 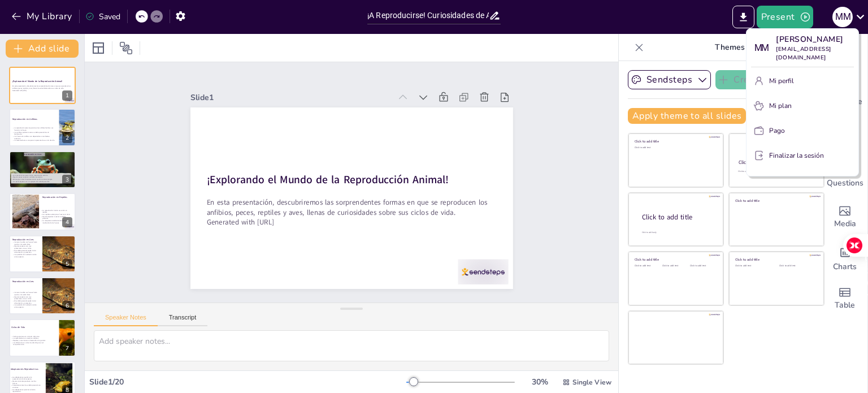 I want to click on font: Mi plan, so click(x=780, y=106).